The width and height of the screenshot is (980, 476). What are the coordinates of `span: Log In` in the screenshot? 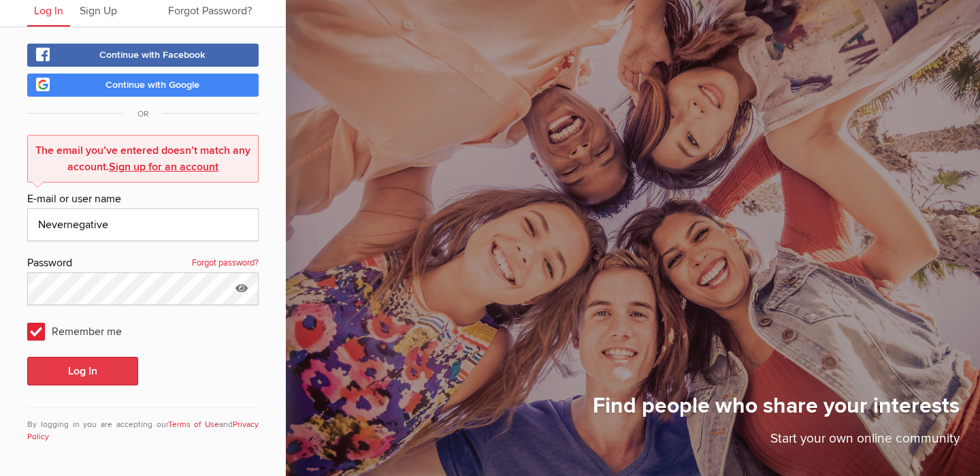 It's located at (49, 11).